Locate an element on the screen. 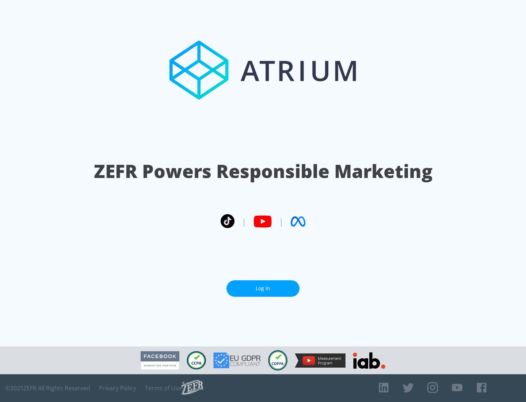  img: YouTube Measurement Program is located at coordinates (320, 360).